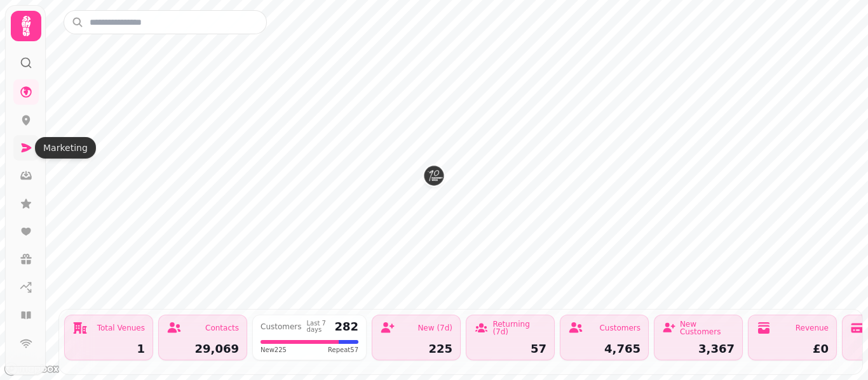 The height and width of the screenshot is (380, 868). I want to click on div: 29,069, so click(202, 349).